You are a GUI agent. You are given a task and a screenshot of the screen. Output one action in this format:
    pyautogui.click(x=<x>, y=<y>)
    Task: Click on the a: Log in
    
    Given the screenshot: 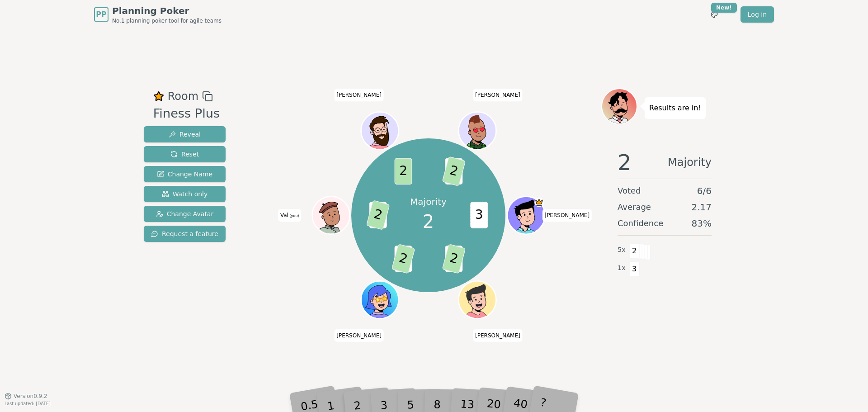 What is the action you would take?
    pyautogui.click(x=757, y=15)
    